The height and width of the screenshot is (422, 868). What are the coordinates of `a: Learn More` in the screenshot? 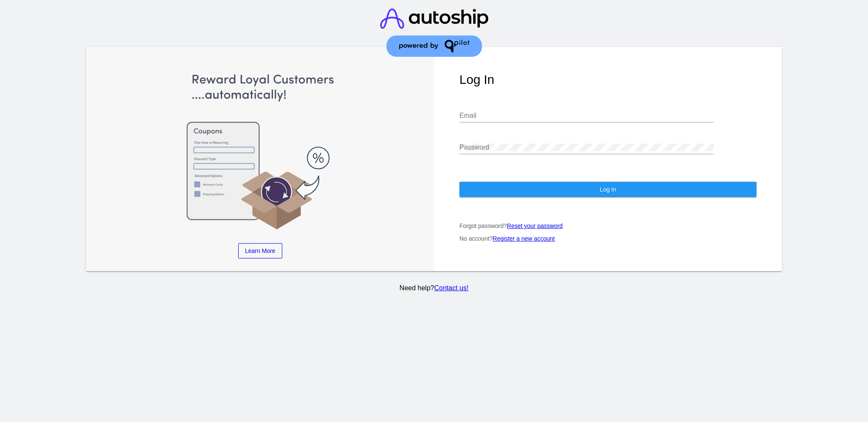 It's located at (260, 251).